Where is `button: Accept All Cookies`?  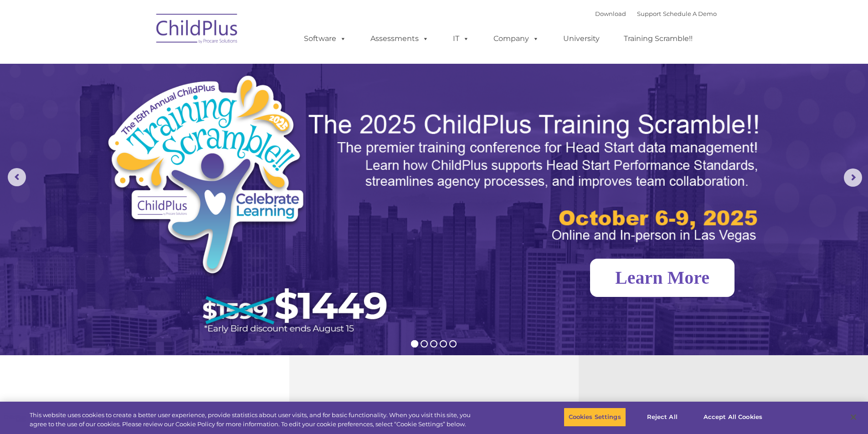
button: Accept All Cookies is located at coordinates (733, 417).